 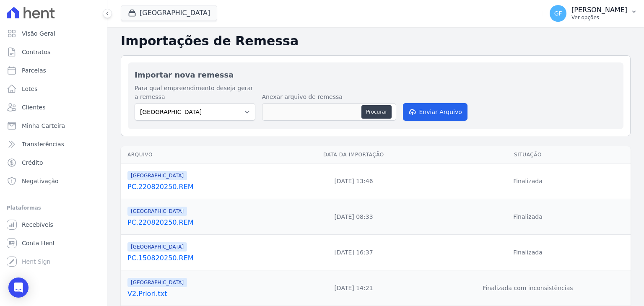 I want to click on h2: Importações de Remessa, so click(x=376, y=41).